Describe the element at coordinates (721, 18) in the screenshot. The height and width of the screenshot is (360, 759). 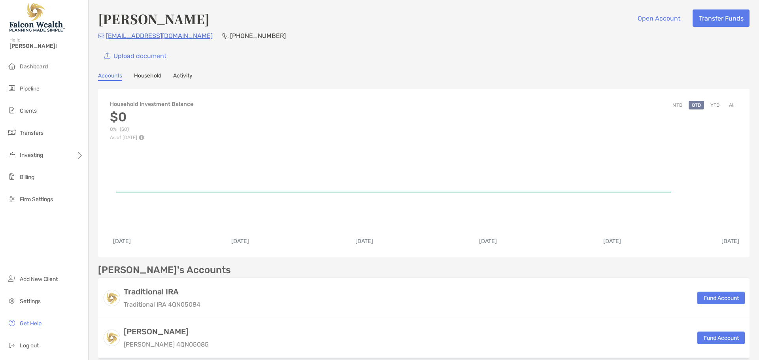
I see `button: Transfer Funds` at that location.